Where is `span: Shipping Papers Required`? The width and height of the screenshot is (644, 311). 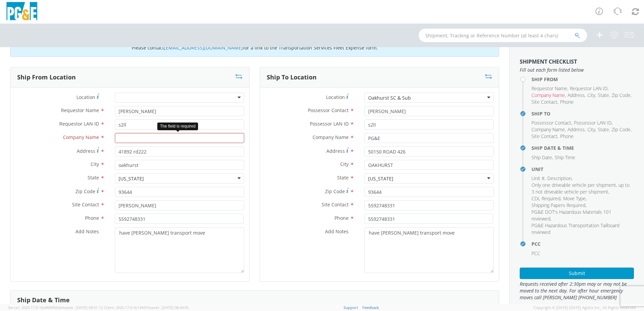 span: Shipping Papers Required is located at coordinates (558, 205).